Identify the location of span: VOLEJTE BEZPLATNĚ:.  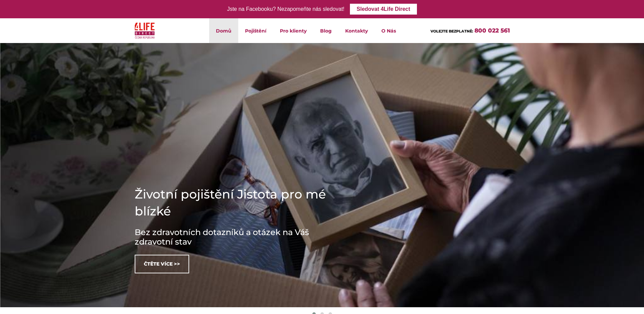
(452, 31).